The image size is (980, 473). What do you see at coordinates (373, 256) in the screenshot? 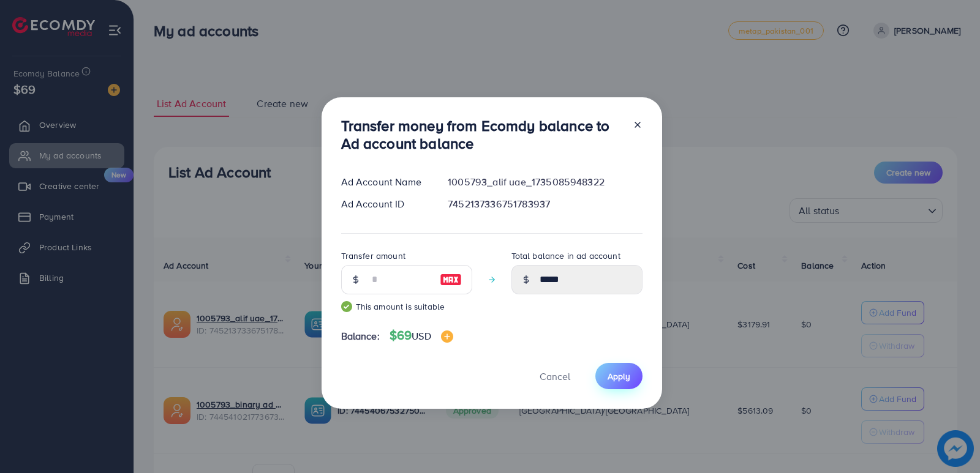
I see `label: Transfer amount` at bounding box center [373, 256].